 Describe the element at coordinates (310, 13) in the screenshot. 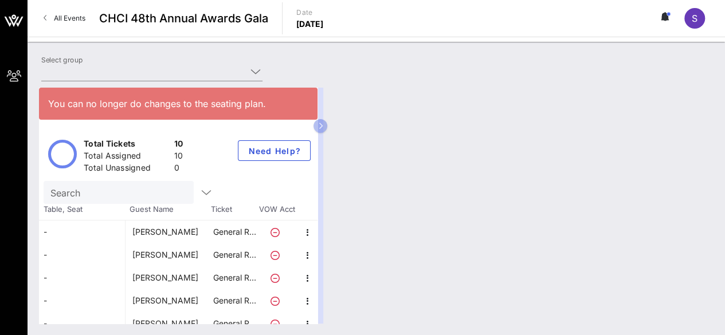

I see `p: Date` at that location.